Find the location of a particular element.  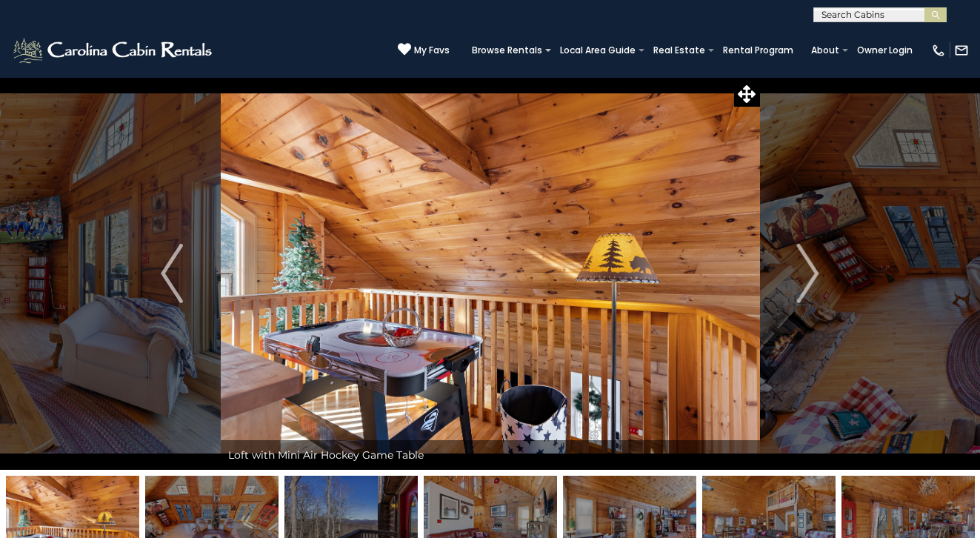

a: Real Estate is located at coordinates (679, 50).